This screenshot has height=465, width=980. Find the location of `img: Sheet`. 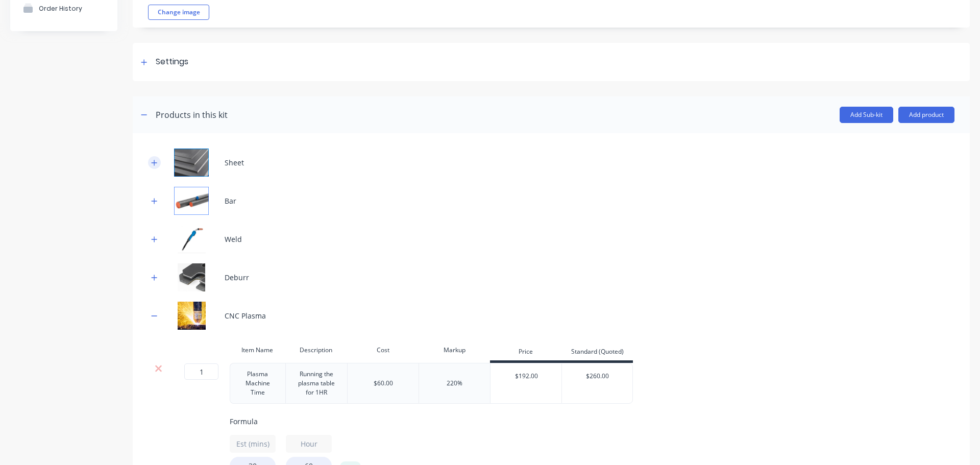

img: Sheet is located at coordinates (191, 162).